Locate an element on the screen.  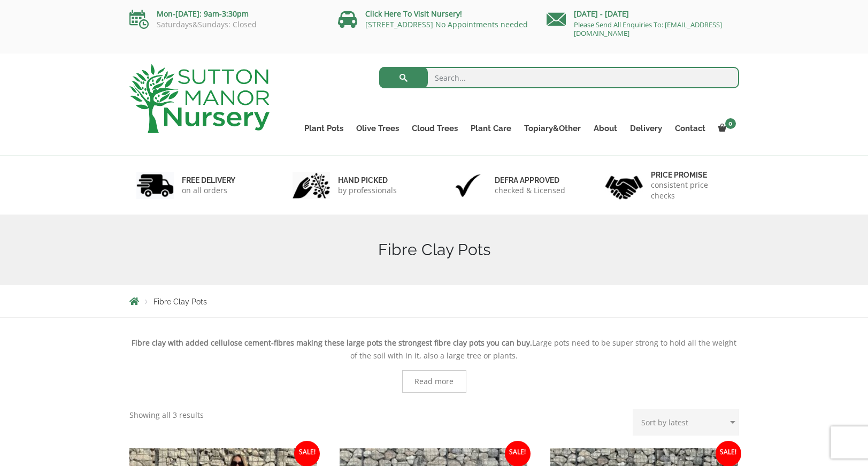
select: Shop order is located at coordinates (686, 423).